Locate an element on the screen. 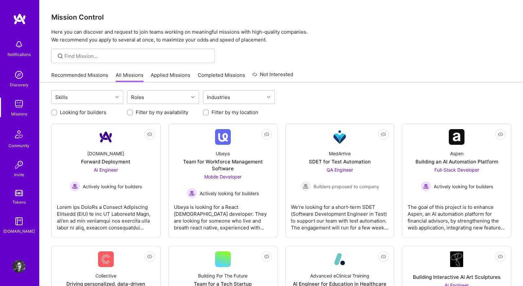 This screenshot has height=286, width=523. div: Roles is located at coordinates (138, 97).